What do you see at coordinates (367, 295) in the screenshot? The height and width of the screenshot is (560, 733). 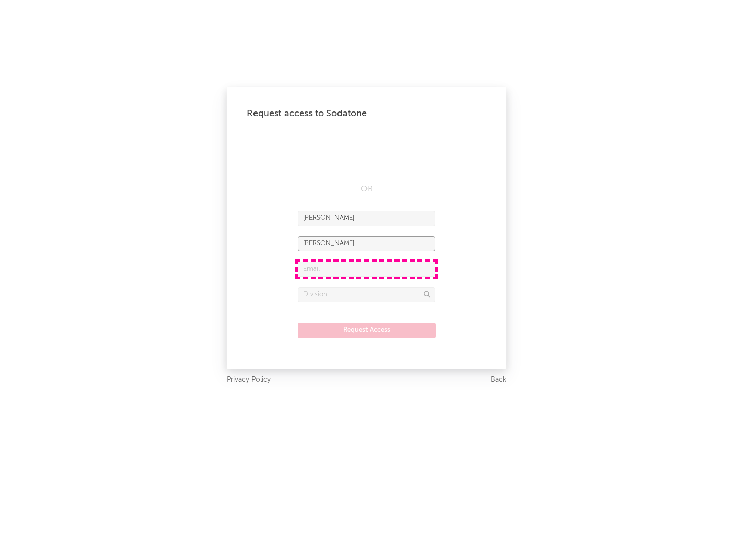 I see `input: Division` at bounding box center [367, 295].